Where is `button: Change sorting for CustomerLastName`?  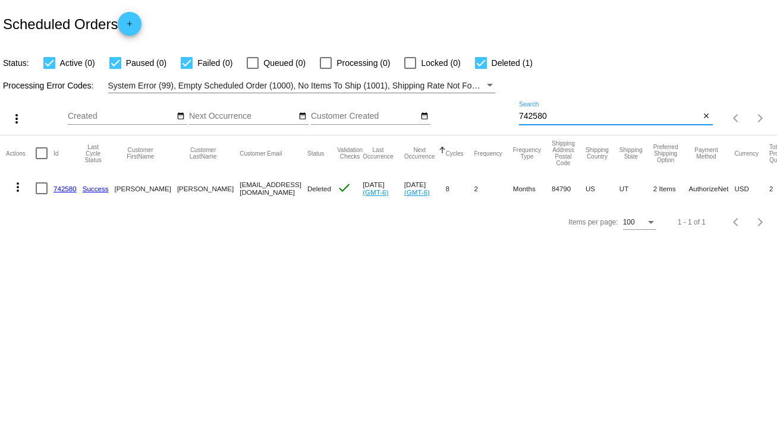
button: Change sorting for CustomerLastName is located at coordinates (203, 153).